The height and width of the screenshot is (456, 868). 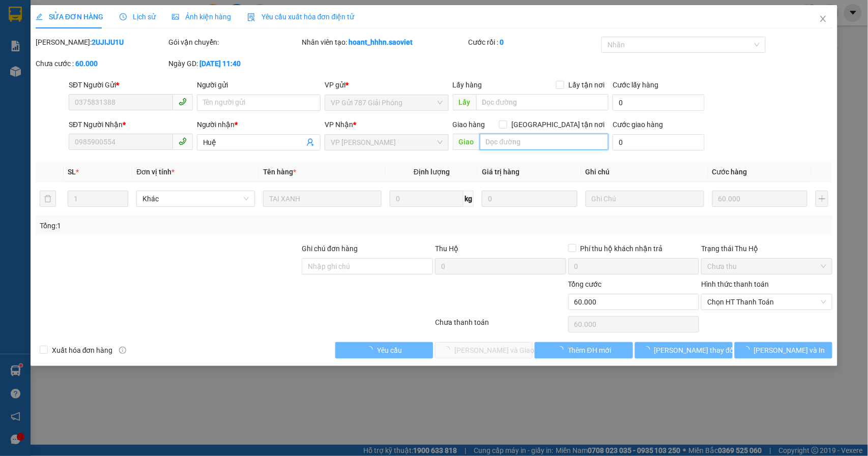 I want to click on span: VP Gửi 787 Giải Phóng, so click(x=386, y=103).